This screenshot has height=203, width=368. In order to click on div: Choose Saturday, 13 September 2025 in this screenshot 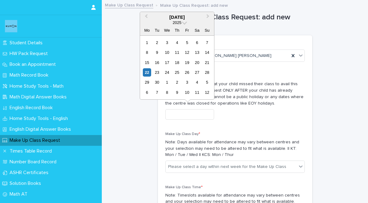, I will do `click(197, 52)`.